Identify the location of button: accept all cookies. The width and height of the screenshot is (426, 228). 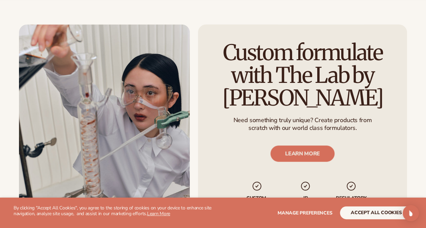
(376, 213).